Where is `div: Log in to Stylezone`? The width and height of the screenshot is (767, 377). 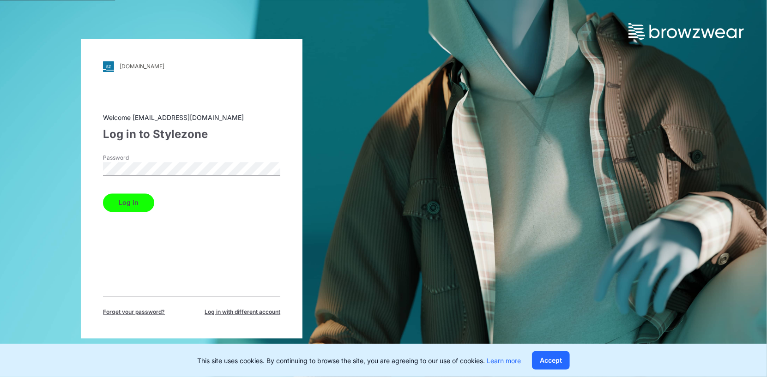 div: Log in to Stylezone is located at coordinates (192, 134).